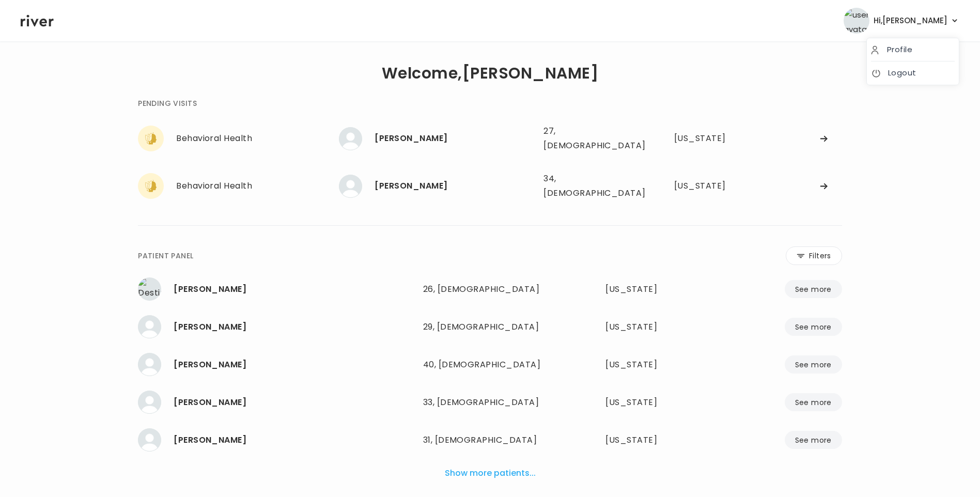 The height and width of the screenshot is (497, 980). Describe the element at coordinates (455, 186) in the screenshot. I see `div: Gabriella Fitzpatrick` at that location.